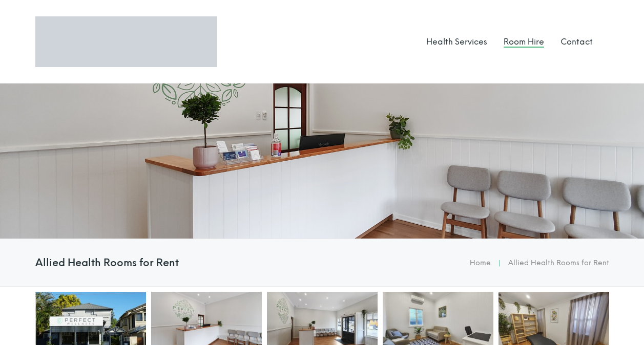 This screenshot has height=345, width=644. I want to click on a: Room Hire, so click(523, 41).